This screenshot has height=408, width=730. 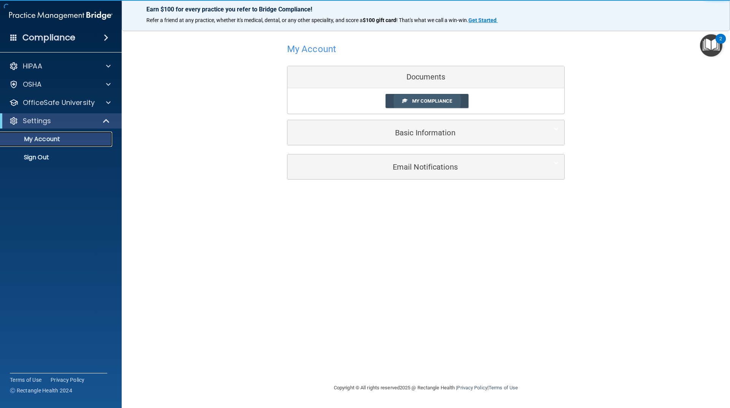 I want to click on strong: $100 gift card, so click(x=379, y=20).